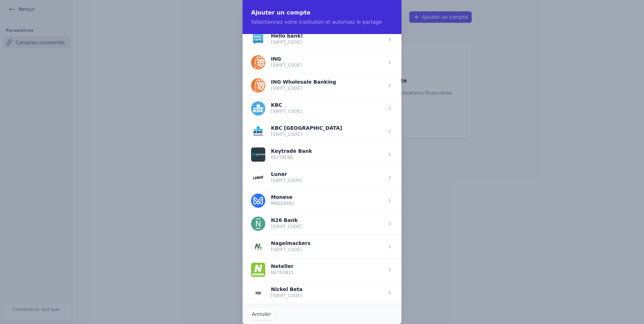 This screenshot has height=324, width=644. I want to click on button: Annuler, so click(261, 314).